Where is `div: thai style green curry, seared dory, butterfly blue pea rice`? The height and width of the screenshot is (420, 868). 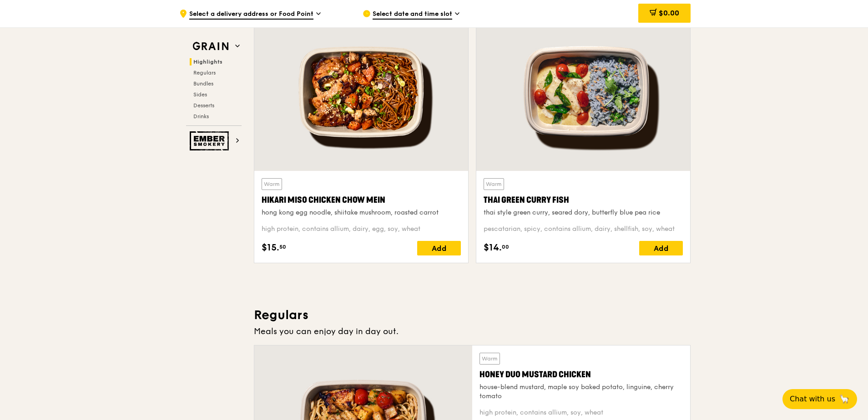
div: thai style green curry, seared dory, butterfly blue pea rice is located at coordinates (583, 213).